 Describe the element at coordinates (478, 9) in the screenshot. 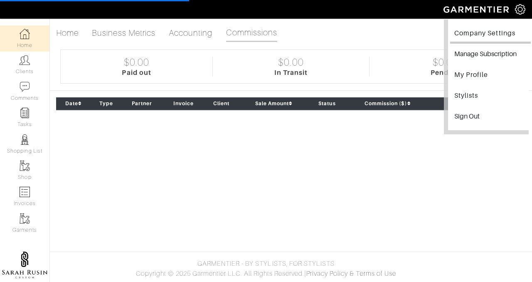

I see `img: garmentier-logo-header-white-b43fb05a5012e4ada735d5af1a66efaba907eab6374d6393d1fbf88cb4ef424d.png` at that location.